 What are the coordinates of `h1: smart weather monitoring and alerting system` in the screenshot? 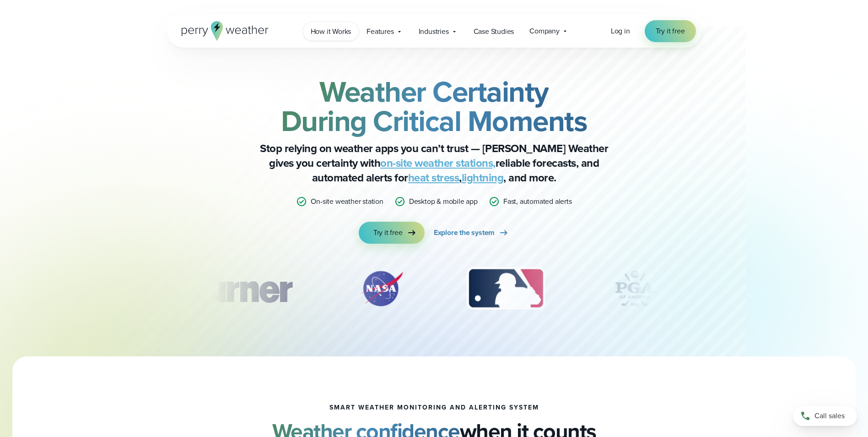 It's located at (434, 407).